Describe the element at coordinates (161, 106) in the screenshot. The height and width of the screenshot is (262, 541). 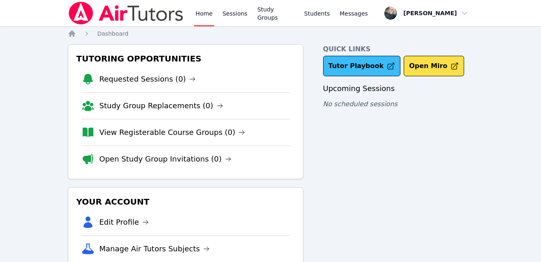
I see `a: Study Group Replacements (0)` at that location.